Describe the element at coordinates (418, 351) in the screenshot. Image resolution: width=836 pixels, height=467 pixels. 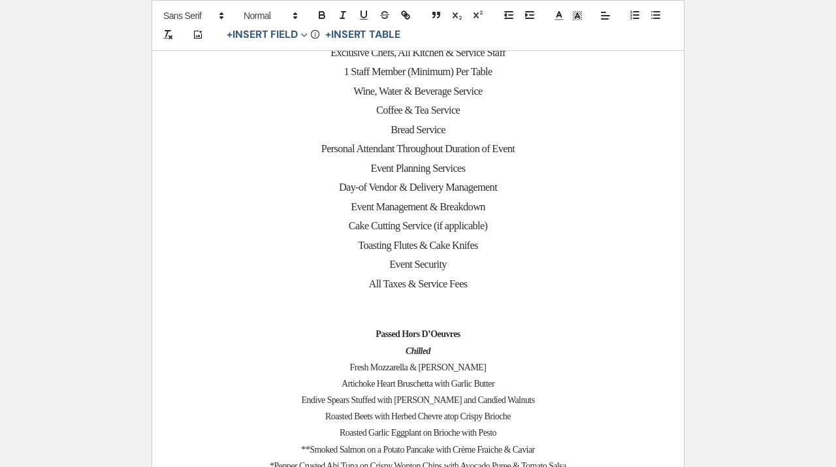
I see `em: Chilled` at that location.